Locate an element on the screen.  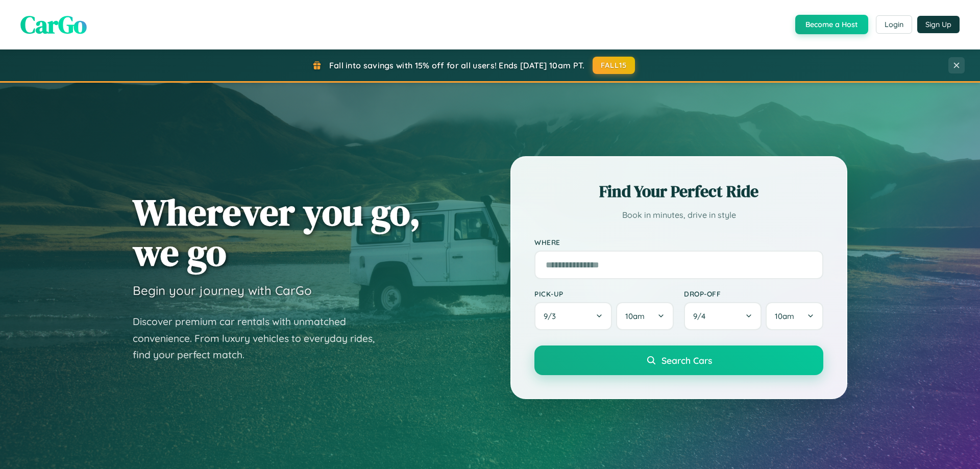
span: 9 / 3 is located at coordinates (552, 316).